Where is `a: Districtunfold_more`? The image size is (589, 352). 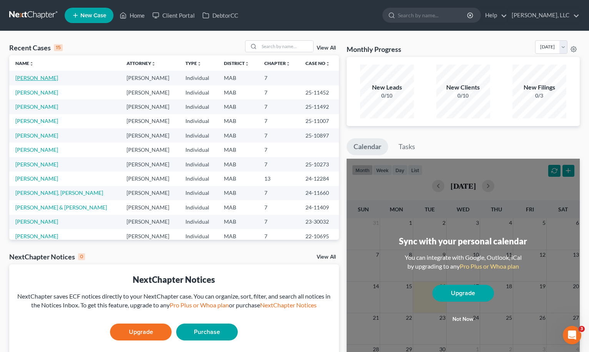
a: Districtunfold_more is located at coordinates (237, 63).